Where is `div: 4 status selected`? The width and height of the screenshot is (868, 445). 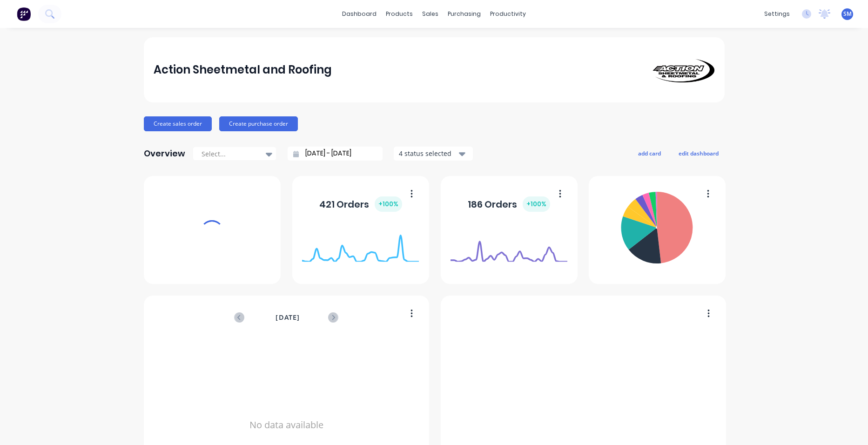 div: 4 status selected is located at coordinates (429, 154).